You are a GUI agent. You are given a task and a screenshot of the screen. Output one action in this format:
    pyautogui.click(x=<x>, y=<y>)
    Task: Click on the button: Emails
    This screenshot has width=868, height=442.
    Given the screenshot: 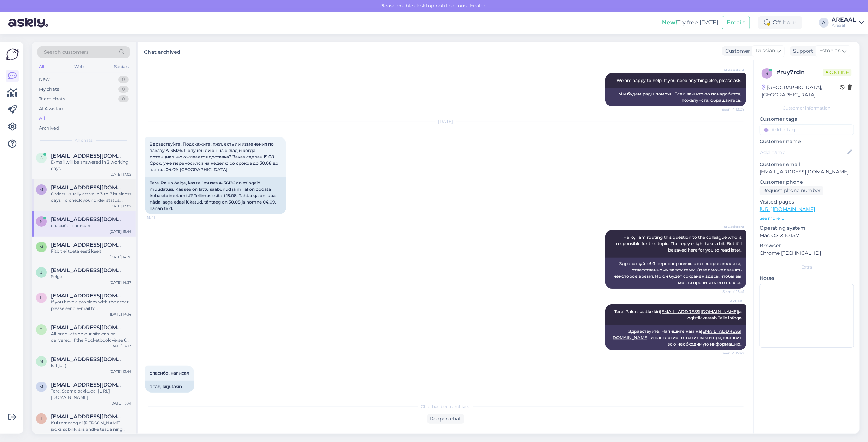 What is the action you would take?
    pyautogui.click(x=736, y=22)
    